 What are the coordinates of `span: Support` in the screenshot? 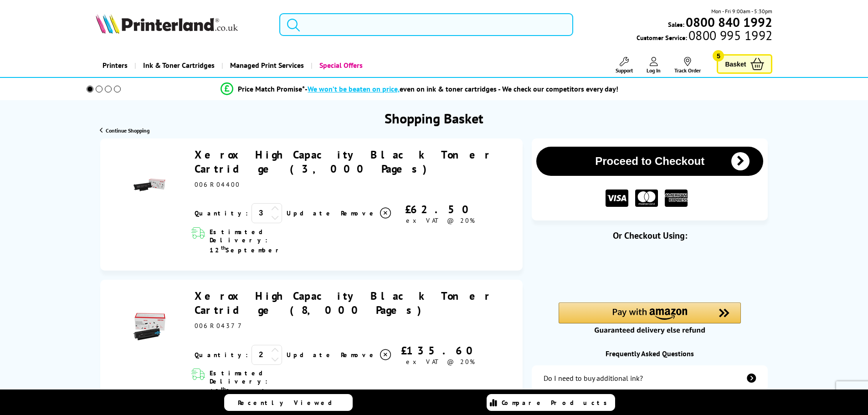 It's located at (624, 70).